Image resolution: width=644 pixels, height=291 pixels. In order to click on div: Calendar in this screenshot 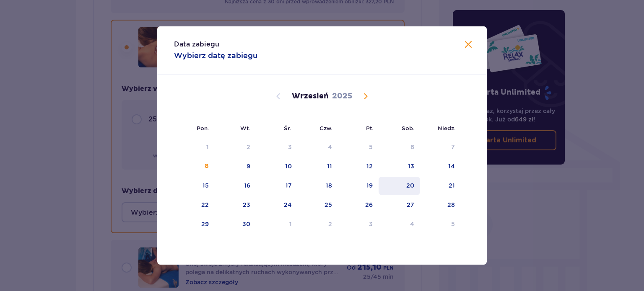, I will do `click(322, 161)`.